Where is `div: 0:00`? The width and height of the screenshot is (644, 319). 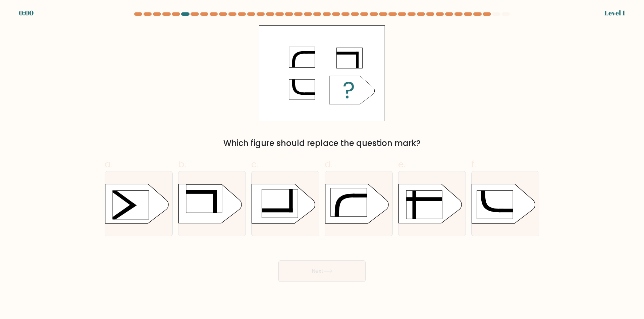 div: 0:00 is located at coordinates (26, 13).